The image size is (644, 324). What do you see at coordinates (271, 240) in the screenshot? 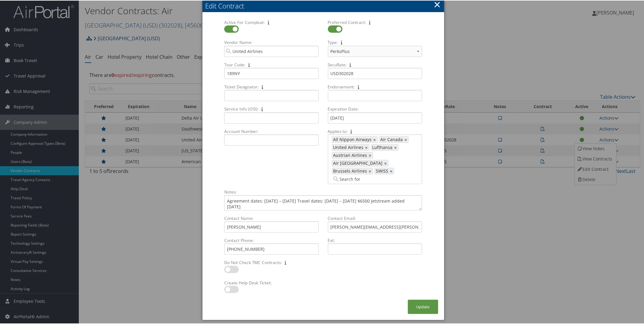
I see `label: Contact Phone:` at bounding box center [271, 240].